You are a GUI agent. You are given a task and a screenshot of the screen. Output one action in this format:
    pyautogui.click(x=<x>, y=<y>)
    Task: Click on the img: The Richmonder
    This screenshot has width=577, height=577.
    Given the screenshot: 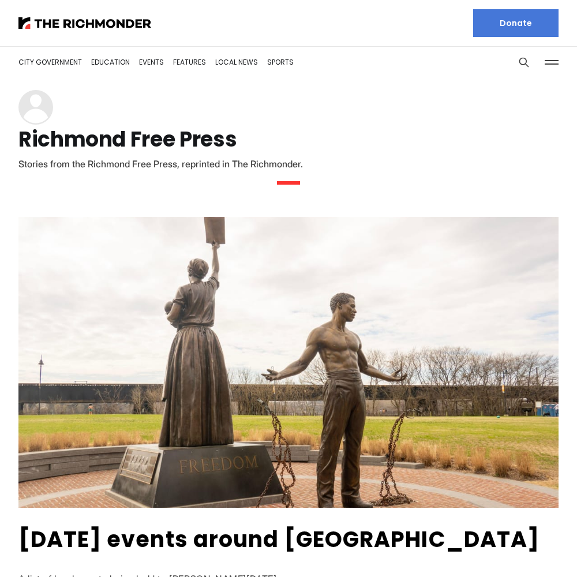 What is the action you would take?
    pyautogui.click(x=85, y=23)
    